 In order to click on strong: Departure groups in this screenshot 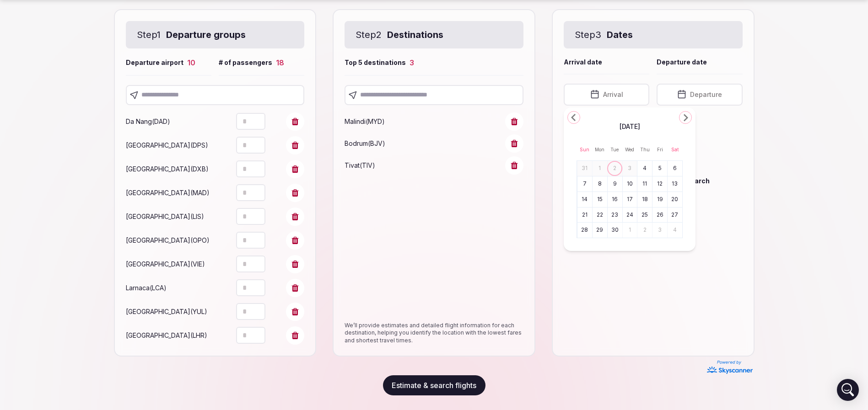, I will do `click(206, 35)`.